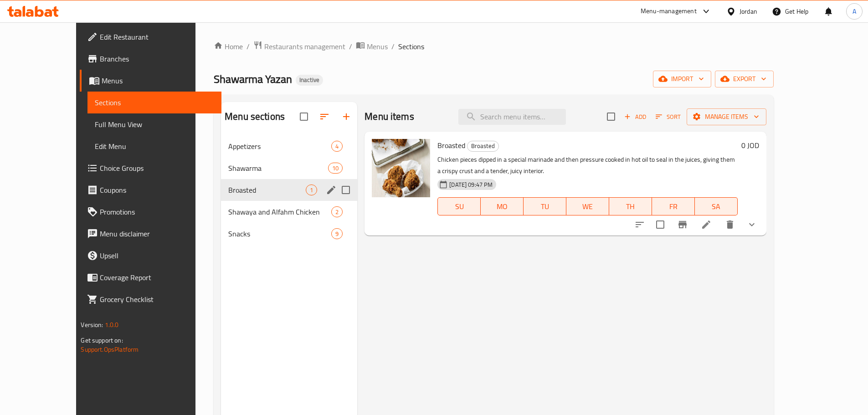 This screenshot has width=868, height=415. What do you see at coordinates (744, 79) in the screenshot?
I see `span: export` at bounding box center [744, 79].